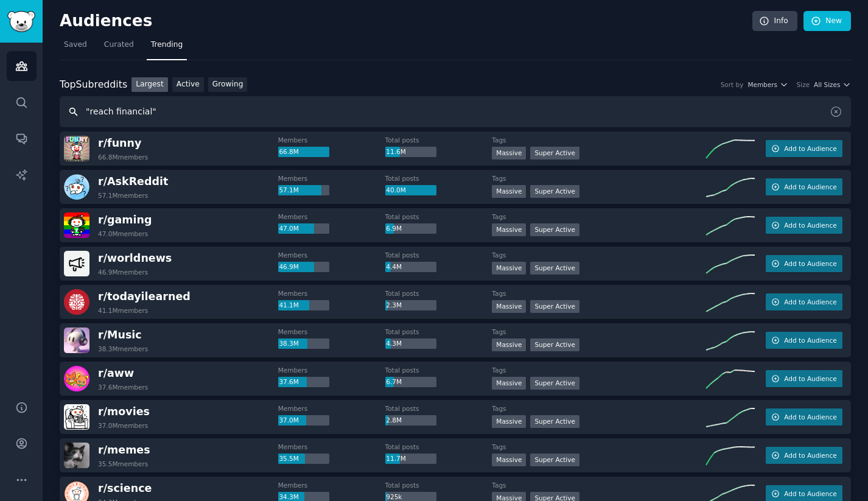 Image resolution: width=868 pixels, height=501 pixels. What do you see at coordinates (123, 388) in the screenshot?
I see `div: 37.6M members` at bounding box center [123, 388].